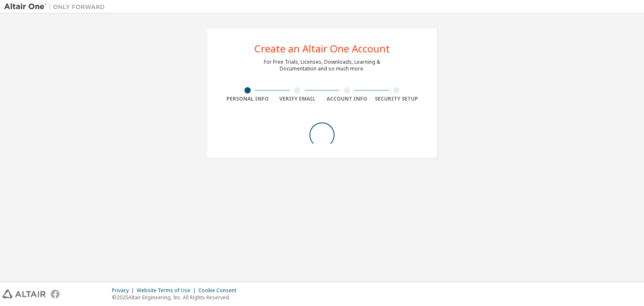  What do you see at coordinates (57, 7) in the screenshot?
I see `img: Altair One` at bounding box center [57, 7].